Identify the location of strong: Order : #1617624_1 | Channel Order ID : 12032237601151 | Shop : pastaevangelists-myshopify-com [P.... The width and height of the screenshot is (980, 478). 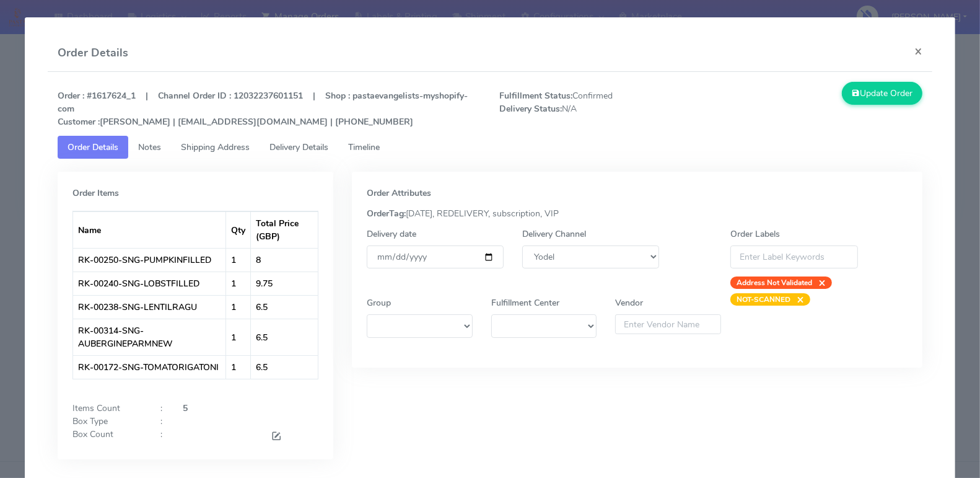
(263, 109).